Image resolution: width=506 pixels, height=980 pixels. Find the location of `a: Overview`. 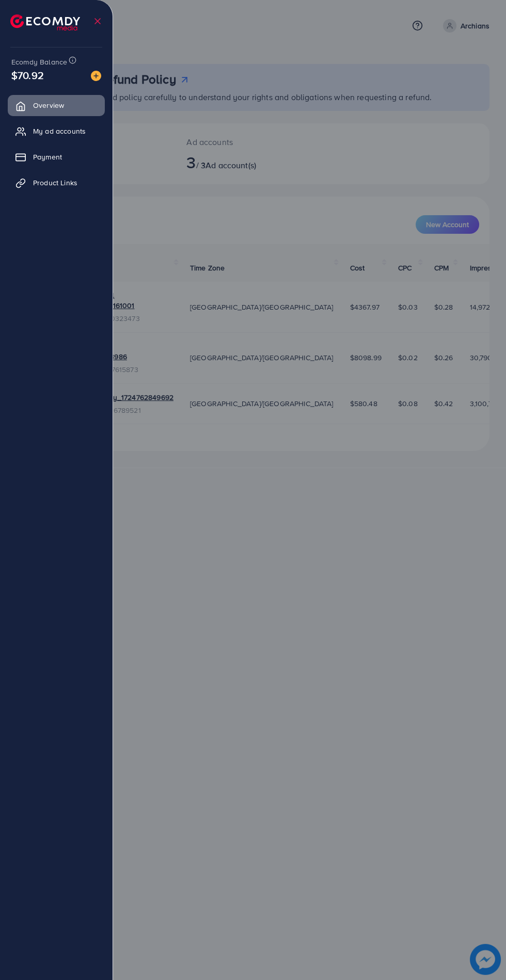

a: Overview is located at coordinates (57, 105).